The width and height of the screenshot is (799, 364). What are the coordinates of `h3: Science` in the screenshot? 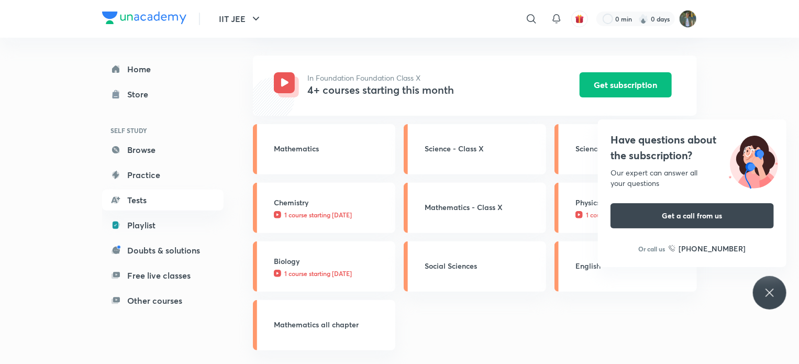 It's located at (633, 148).